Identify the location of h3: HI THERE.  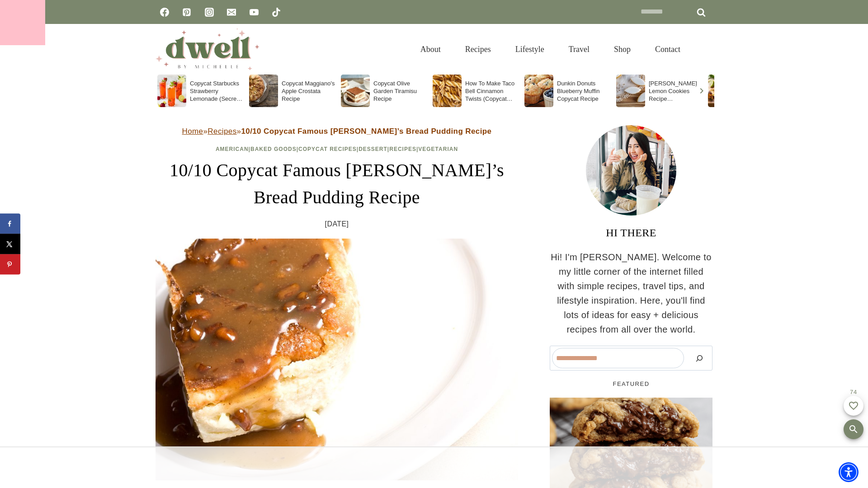
(631, 232).